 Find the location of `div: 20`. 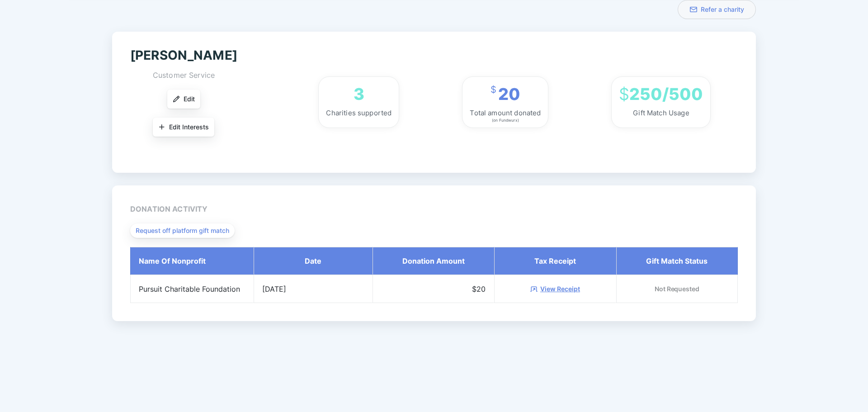

div: 20 is located at coordinates (506, 94).